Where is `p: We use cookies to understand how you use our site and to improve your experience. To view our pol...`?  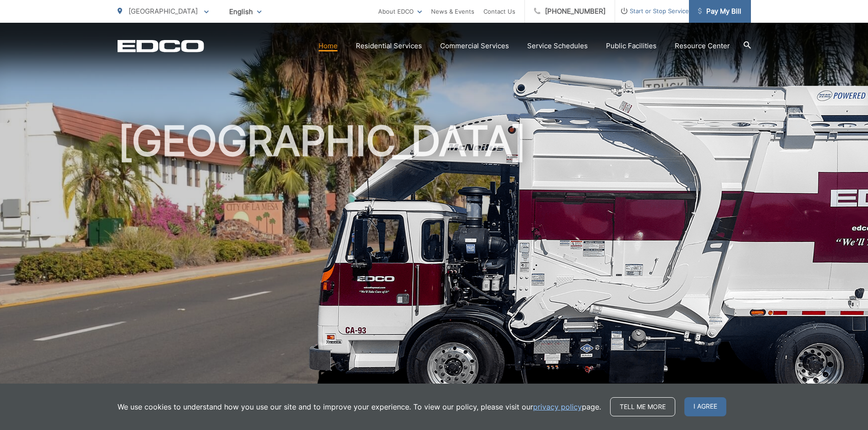
p: We use cookies to understand how you use our site and to improve your experience. To view our pol... is located at coordinates (359, 407).